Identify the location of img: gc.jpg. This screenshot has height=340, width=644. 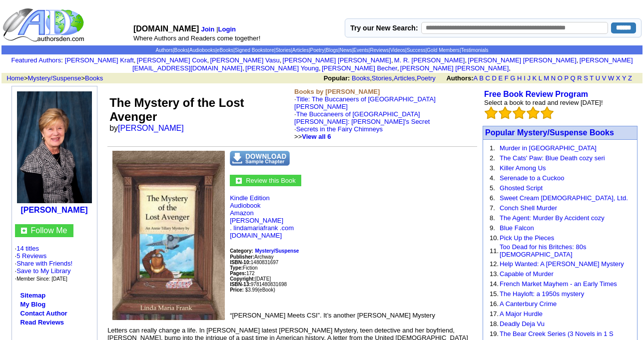
(24, 231).